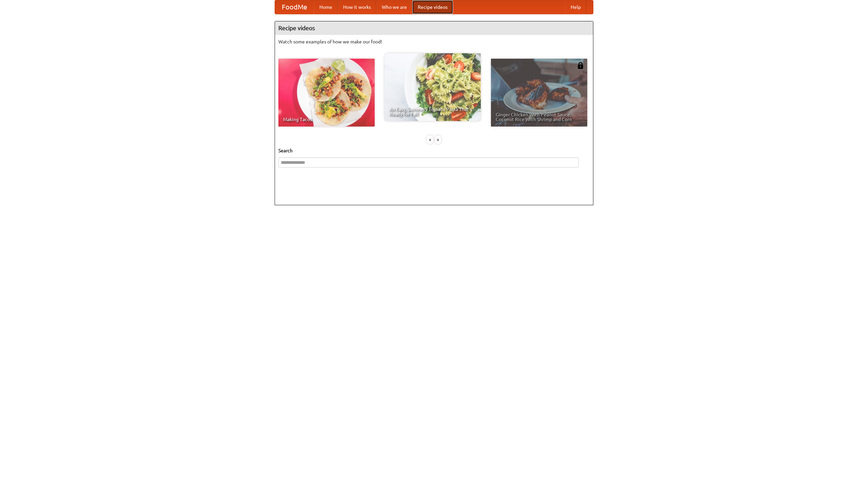 Image resolution: width=868 pixels, height=480 pixels. Describe the element at coordinates (327, 120) in the screenshot. I see `span: Making Tacos` at that location.